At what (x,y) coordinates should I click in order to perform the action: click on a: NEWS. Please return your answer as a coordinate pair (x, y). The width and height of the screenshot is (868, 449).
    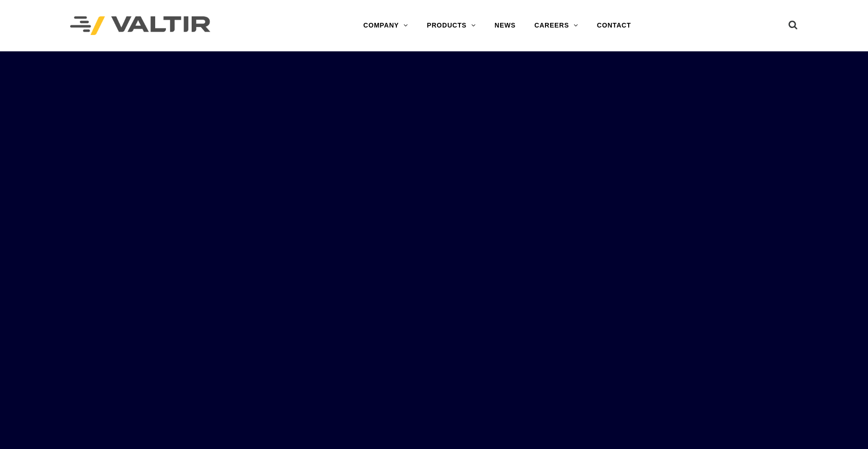
    Looking at the image, I should click on (505, 25).